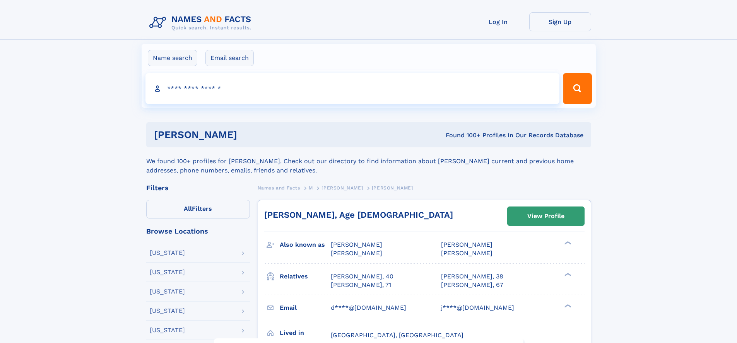 This screenshot has width=737, height=343. Describe the element at coordinates (202, 23) in the screenshot. I see `img: Logo Names and Facts` at that location.